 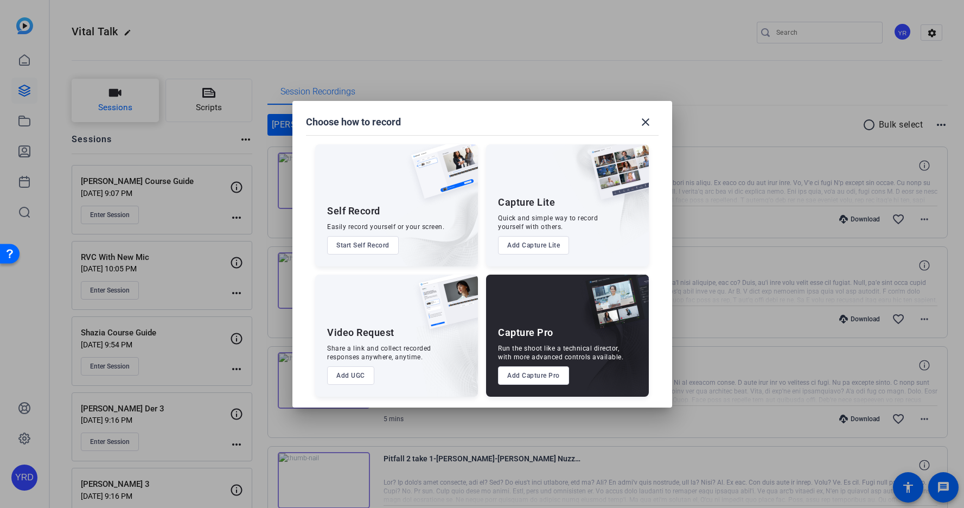 What do you see at coordinates (561, 353) in the screenshot?
I see `div: Run the shoot like a technical director, with more advanced controls available.` at bounding box center [561, 353].